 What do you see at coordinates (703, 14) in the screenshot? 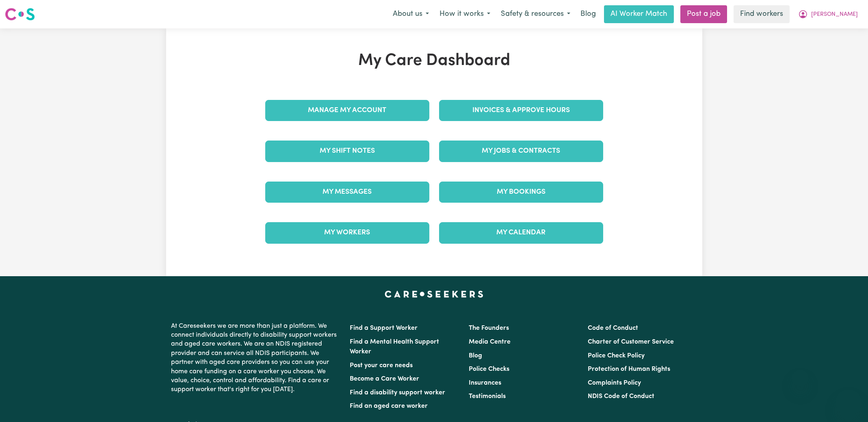
I see `a: Post a job` at bounding box center [703, 14].